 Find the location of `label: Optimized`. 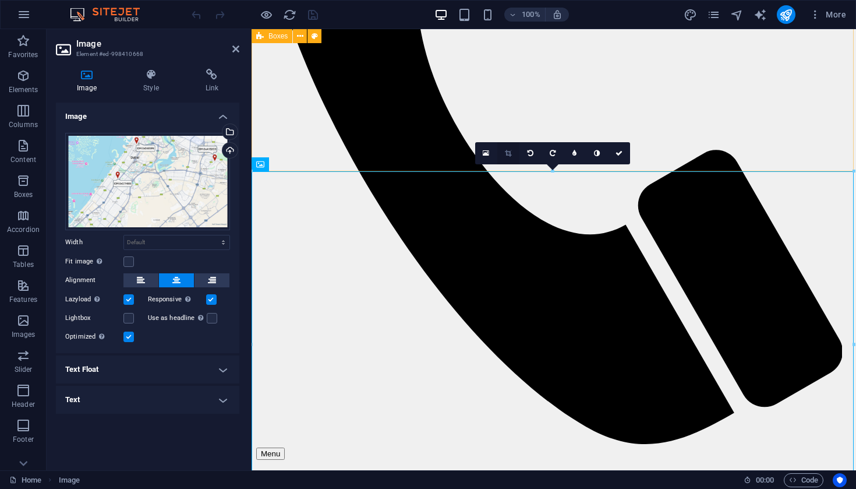

label: Optimized is located at coordinates (94, 337).